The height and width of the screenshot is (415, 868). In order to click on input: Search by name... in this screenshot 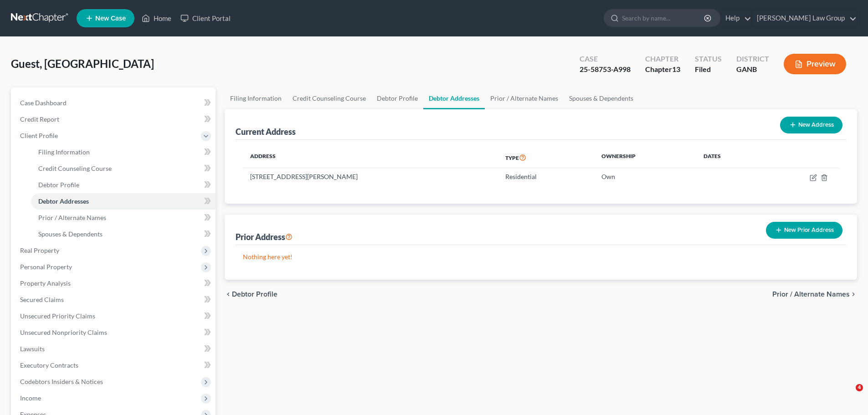, I will do `click(663, 18)`.